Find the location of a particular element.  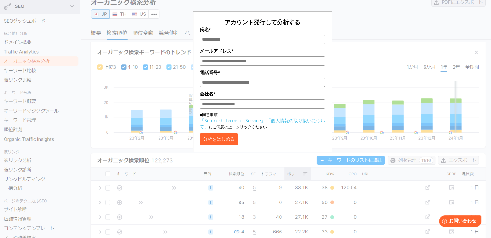

a: 「個人情報の取り扱いについて」 is located at coordinates (262, 124).